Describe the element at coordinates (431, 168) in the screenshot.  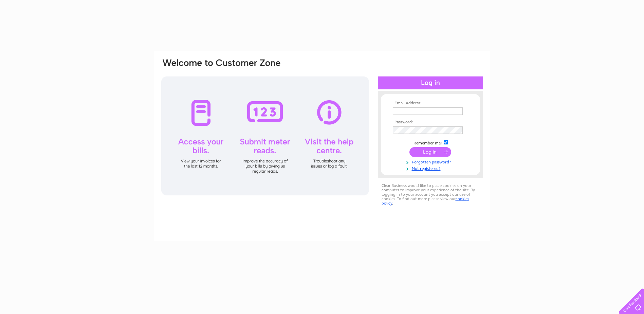
I see `a: Not registered?` at that location.